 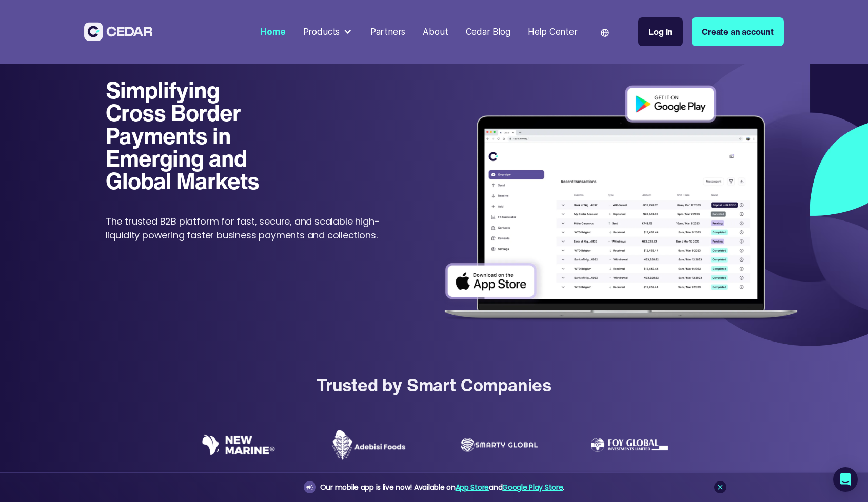 What do you see at coordinates (273, 32) in the screenshot?
I see `a: Home` at bounding box center [273, 32].